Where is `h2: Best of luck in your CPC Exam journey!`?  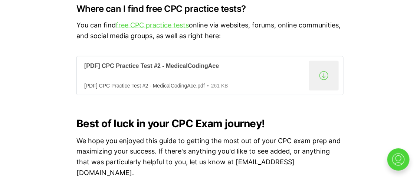
h2: Best of luck in your CPC Exam journey! is located at coordinates (210, 124).